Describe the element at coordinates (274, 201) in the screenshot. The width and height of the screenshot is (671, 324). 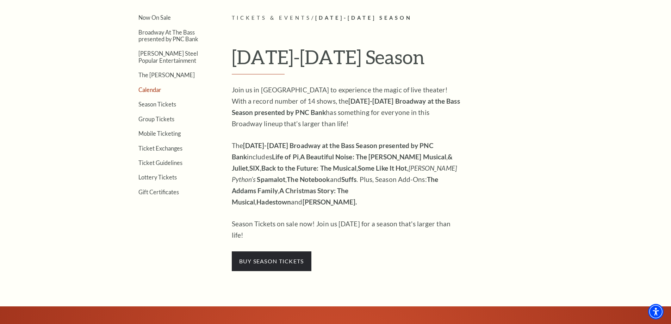
I see `strong: Hadestown` at that location.